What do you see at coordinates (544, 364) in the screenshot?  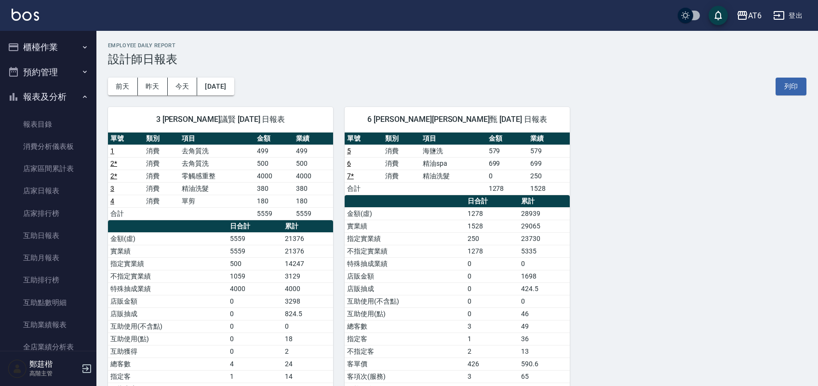 I see `td: 590.6` at bounding box center [544, 364].